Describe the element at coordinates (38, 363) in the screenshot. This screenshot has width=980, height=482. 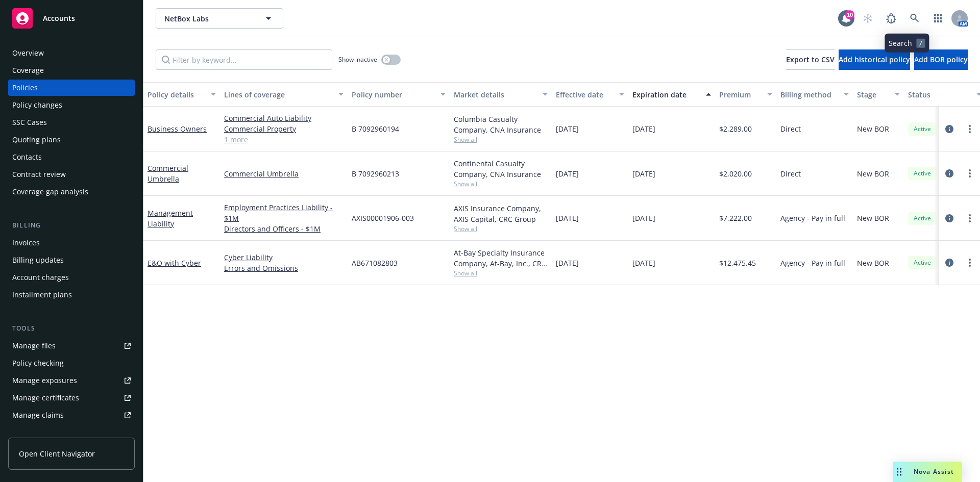
I see `div: Policy checking` at that location.